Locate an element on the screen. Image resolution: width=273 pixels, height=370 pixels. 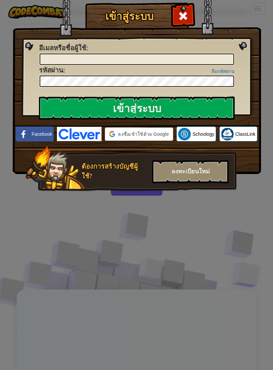
h1: เข้าสู่ระบบ is located at coordinates (129, 16).